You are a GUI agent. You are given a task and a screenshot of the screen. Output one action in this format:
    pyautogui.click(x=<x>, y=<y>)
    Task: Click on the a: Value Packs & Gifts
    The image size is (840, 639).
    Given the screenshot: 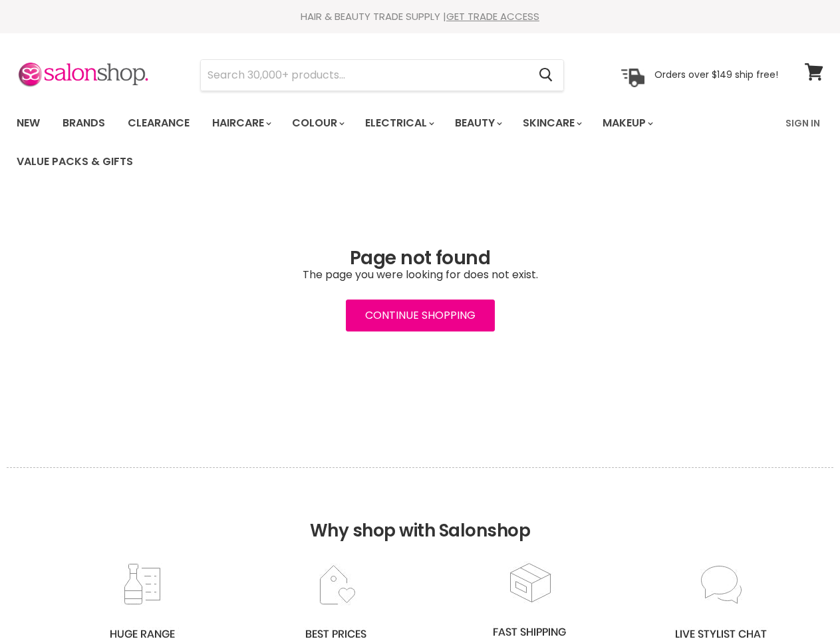 What is the action you would take?
    pyautogui.click(x=74, y=162)
    